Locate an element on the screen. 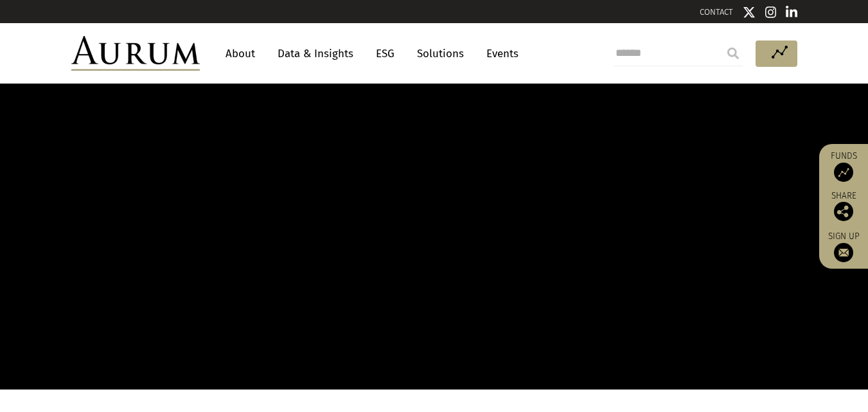  img: Access Funds is located at coordinates (844, 172).